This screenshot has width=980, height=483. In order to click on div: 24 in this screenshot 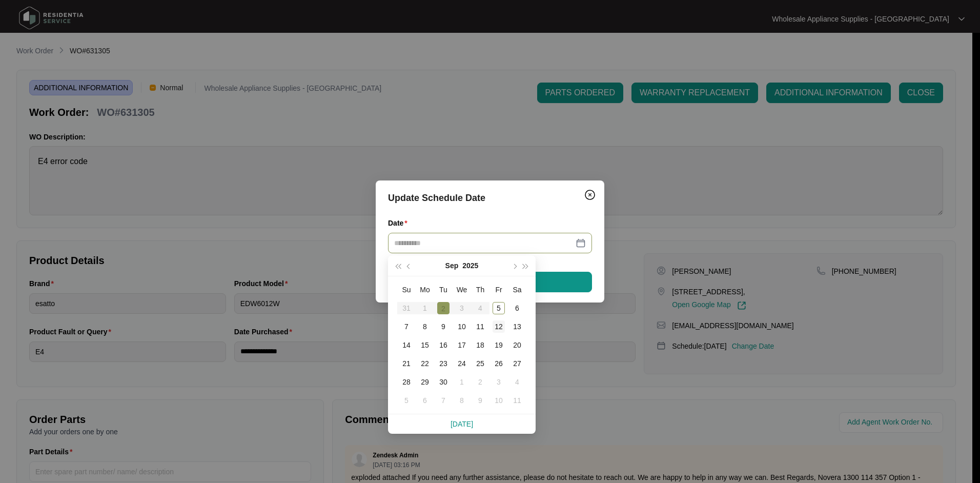, I will do `click(462, 363)`.